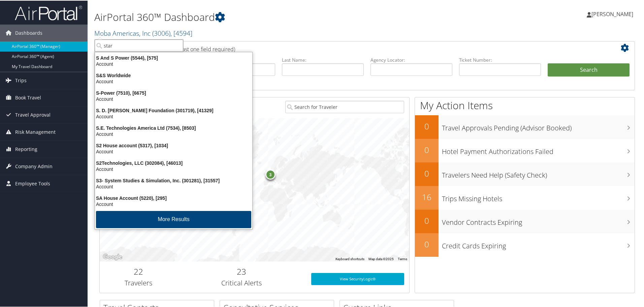  Describe the element at coordinates (525, 173) in the screenshot. I see `a: 0Travelers Need Help (Safety Check)` at that location.